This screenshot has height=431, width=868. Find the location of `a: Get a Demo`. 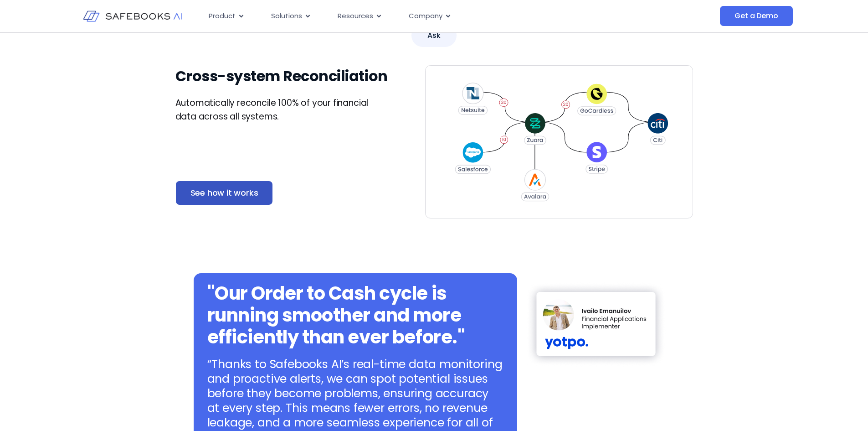

a: Get a Demo is located at coordinates (756, 16).